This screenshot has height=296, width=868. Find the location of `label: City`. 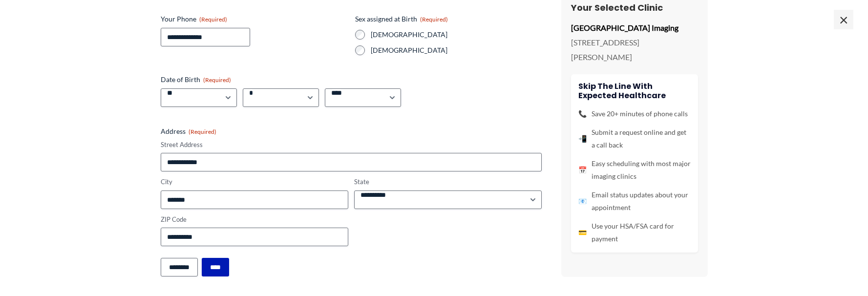

label: City is located at coordinates (254, 182).